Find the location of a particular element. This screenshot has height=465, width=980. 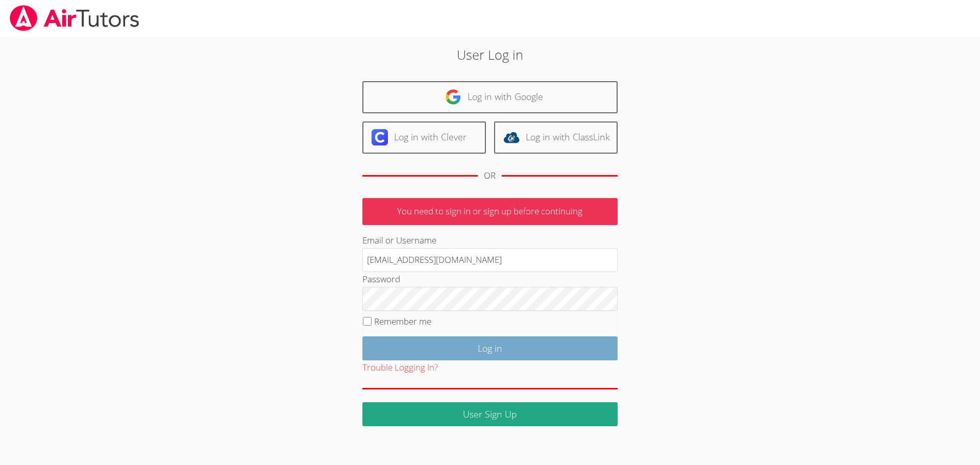

h2: User Log in is located at coordinates (490, 54).